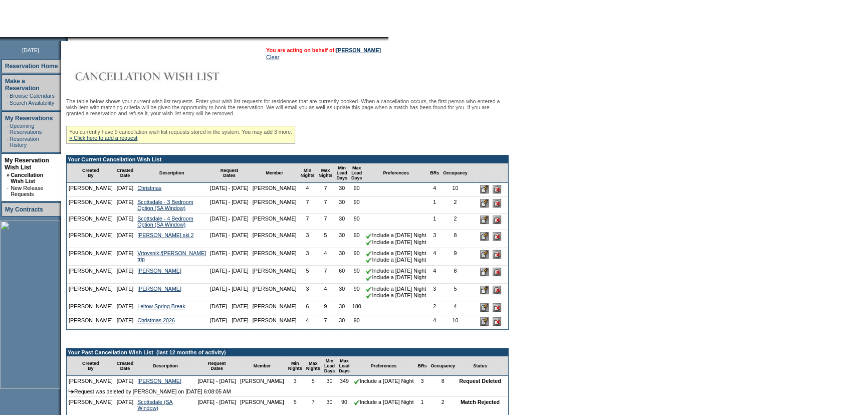 The image size is (868, 415). I want to click on td: 180, so click(357, 308).